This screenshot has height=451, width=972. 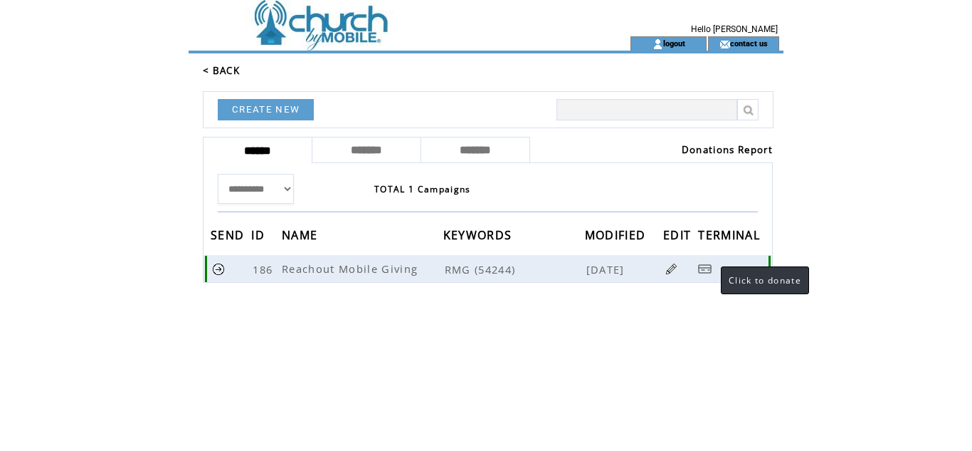 What do you see at coordinates (679, 236) in the screenshot?
I see `span: EDIT` at bounding box center [679, 236].